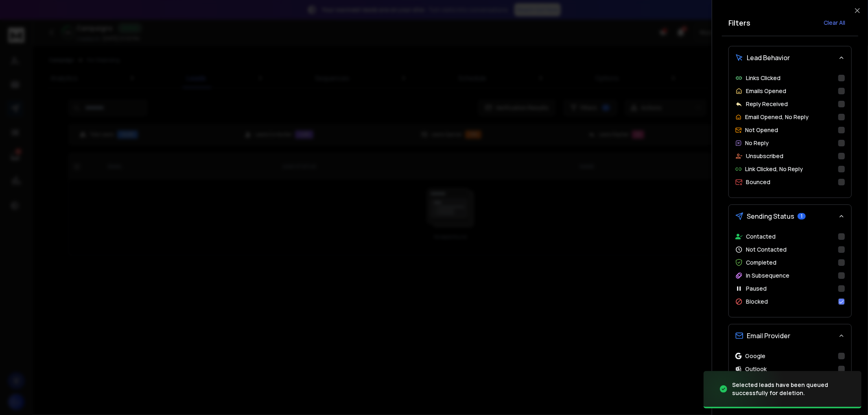 Image resolution: width=868 pixels, height=415 pixels. I want to click on div: Email Provider, so click(789, 372).